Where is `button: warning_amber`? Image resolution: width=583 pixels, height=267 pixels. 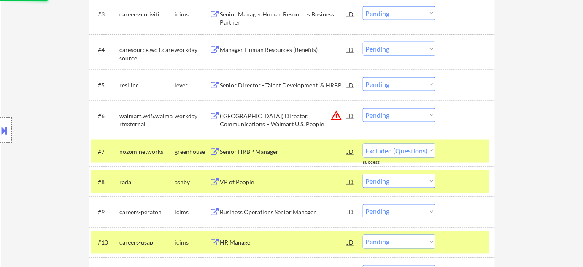 button: warning_amber is located at coordinates (336, 115).